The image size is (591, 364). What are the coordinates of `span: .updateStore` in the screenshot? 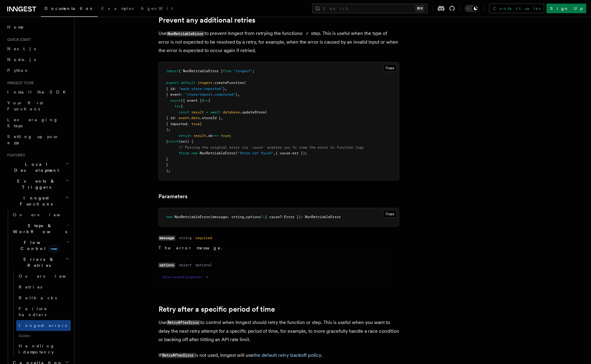 It's located at (253, 112).